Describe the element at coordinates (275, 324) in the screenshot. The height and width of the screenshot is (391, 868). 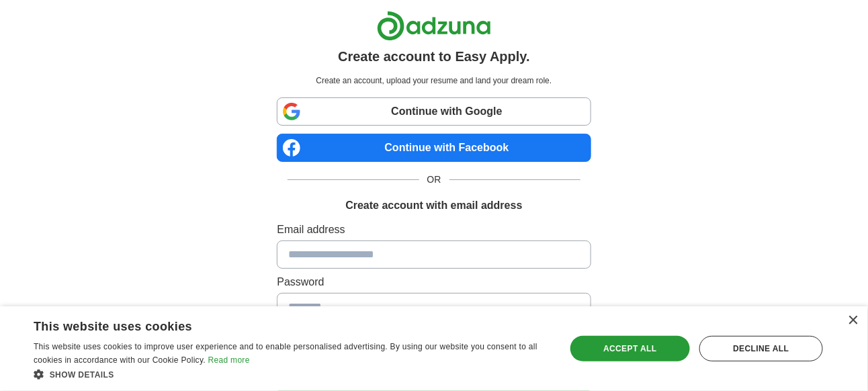
I see `div: This website uses cookies` at that location.